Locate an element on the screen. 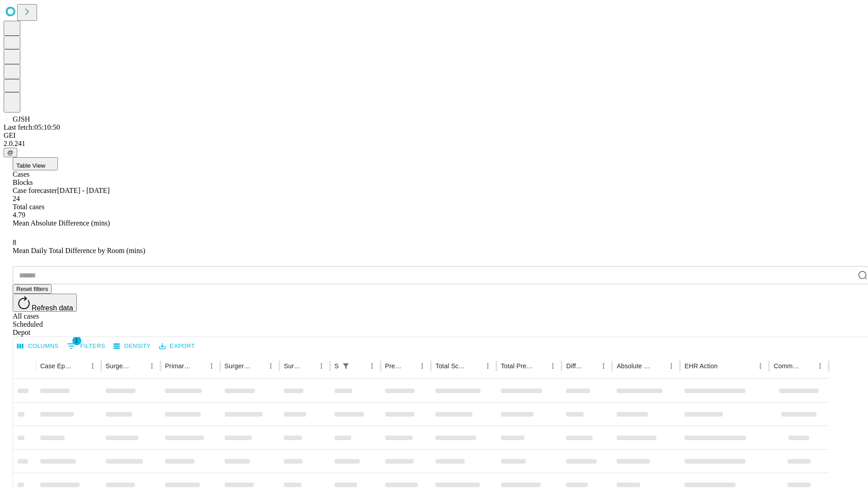  span: Refresh data is located at coordinates (52, 308).